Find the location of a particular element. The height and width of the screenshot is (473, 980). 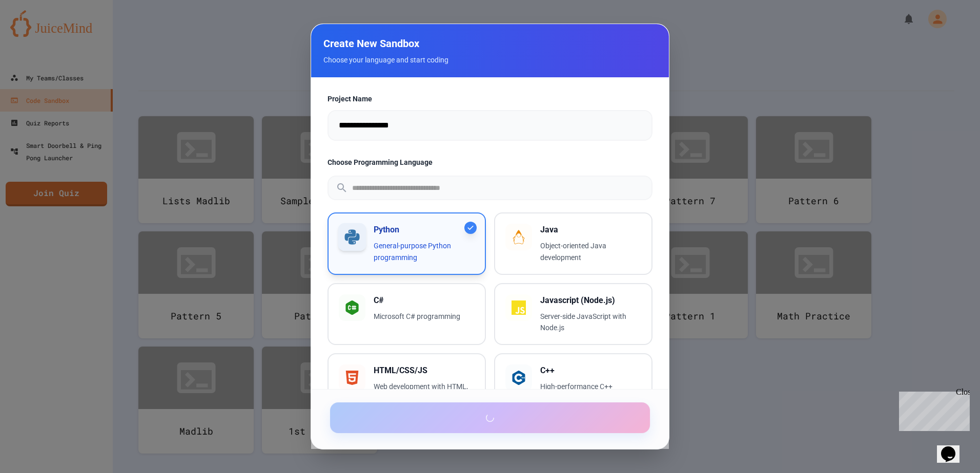

p: Object-oriented Java development is located at coordinates (590, 252).